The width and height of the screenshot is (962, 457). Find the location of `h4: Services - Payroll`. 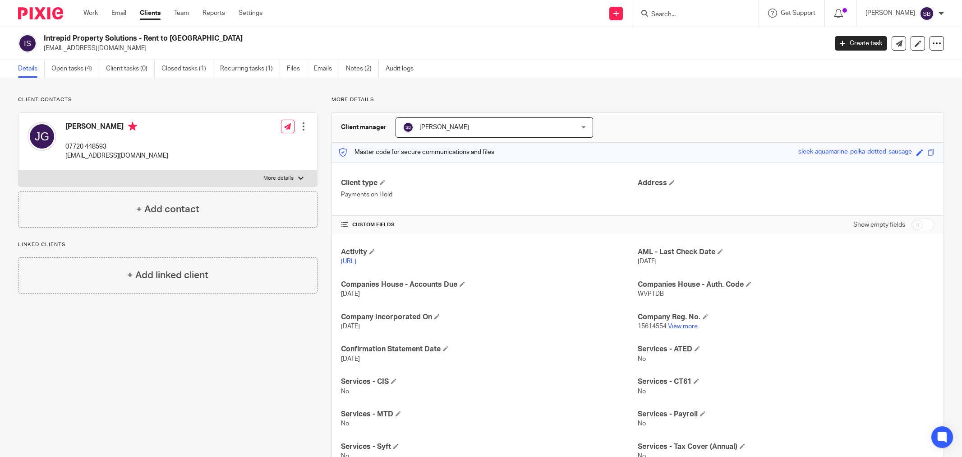

h4: Services - Payroll is located at coordinates (786, 414).